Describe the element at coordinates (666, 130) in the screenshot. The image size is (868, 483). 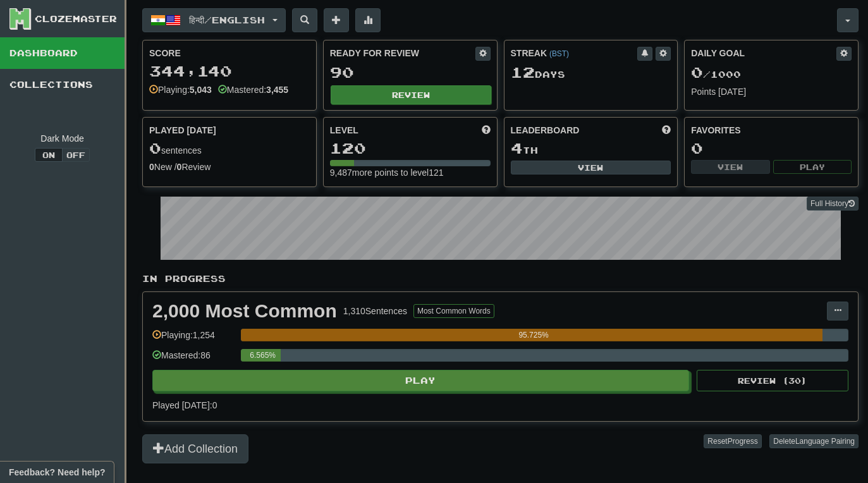
I see `span: This week in points, UTC` at that location.